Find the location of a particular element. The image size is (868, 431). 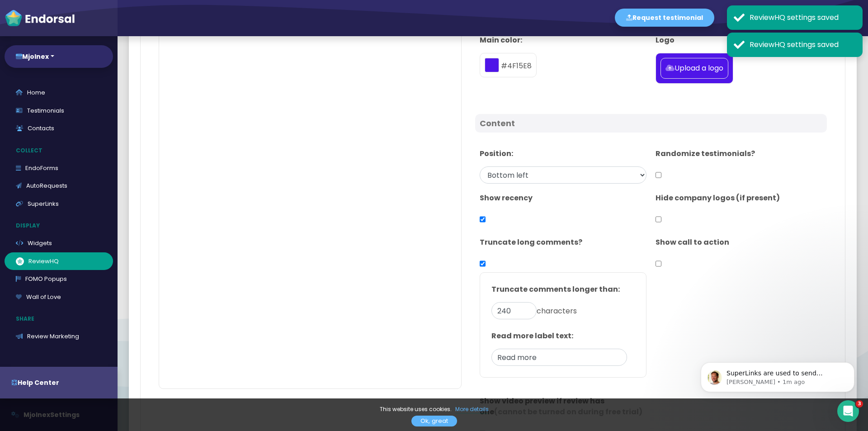

a: ReviewHQ is located at coordinates (59, 261).